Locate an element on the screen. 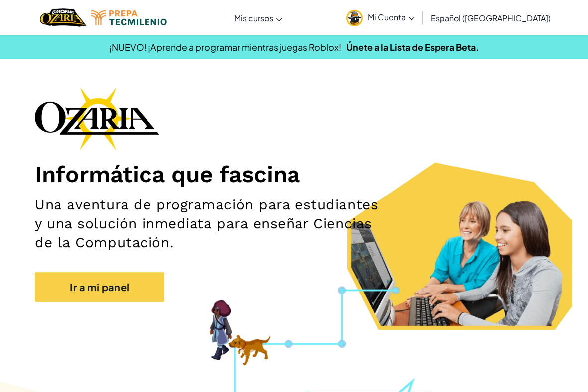 This screenshot has height=392, width=588. img: Ozaria branding logo is located at coordinates (97, 119).